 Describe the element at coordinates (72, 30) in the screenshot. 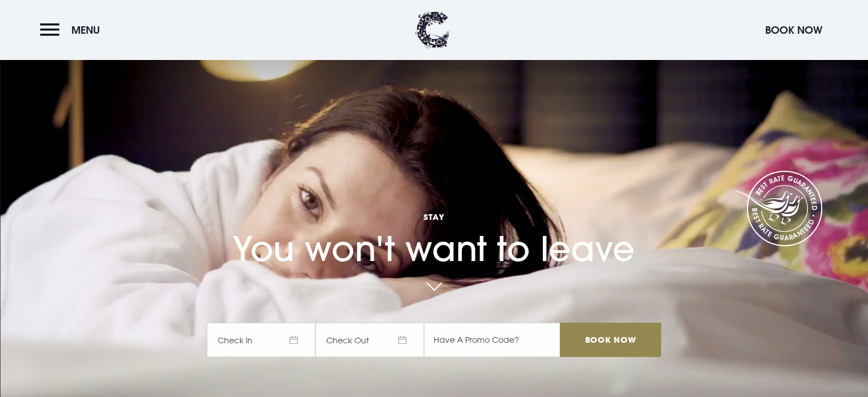

I see `button: Menu` at that location.